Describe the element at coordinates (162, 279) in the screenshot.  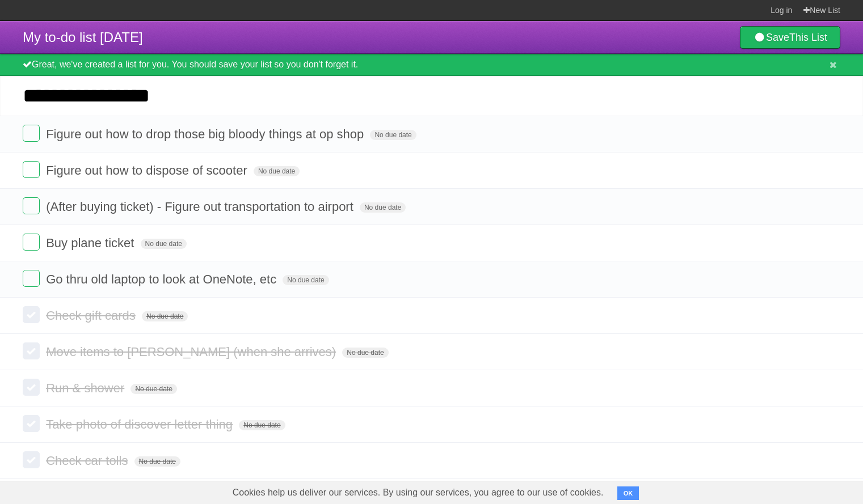
I see `span: Go thru old laptop to look at OneNote, etc` at that location.